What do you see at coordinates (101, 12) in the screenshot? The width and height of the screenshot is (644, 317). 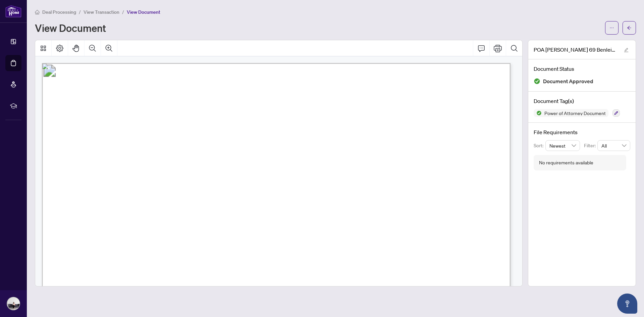 I see `span: View Transaction` at bounding box center [101, 12].